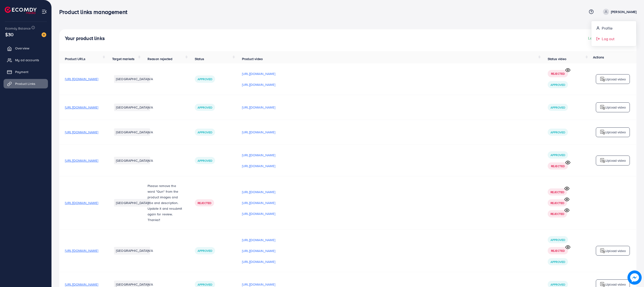 The image size is (644, 287). Describe the element at coordinates (200, 59) in the screenshot. I see `span: Status` at that location.